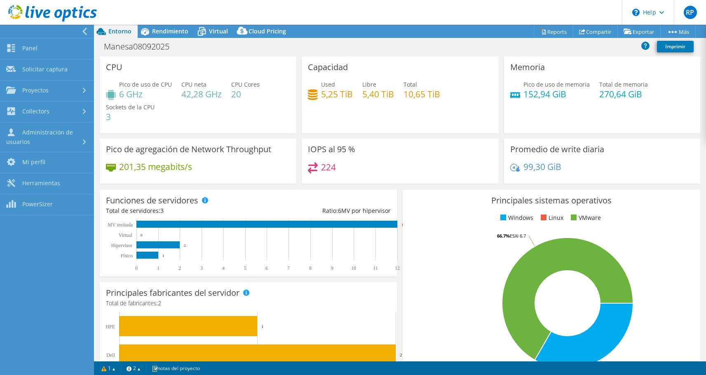 Image resolution: width=706 pixels, height=375 pixels. Describe the element at coordinates (624, 84) in the screenshot. I see `span: Total de memoria` at that location.